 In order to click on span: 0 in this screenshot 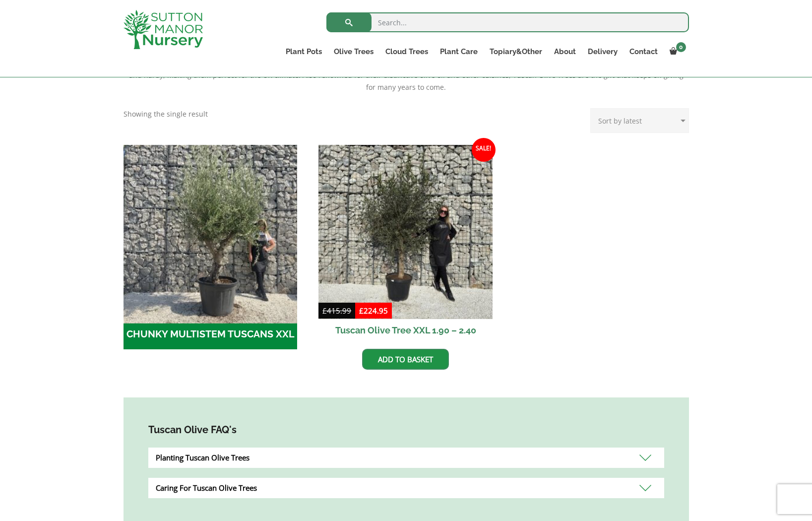, I will do `click(681, 47)`.